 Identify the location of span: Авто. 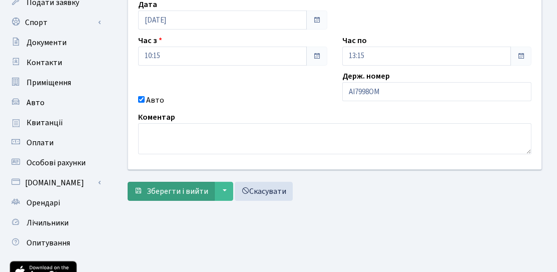
(36, 103).